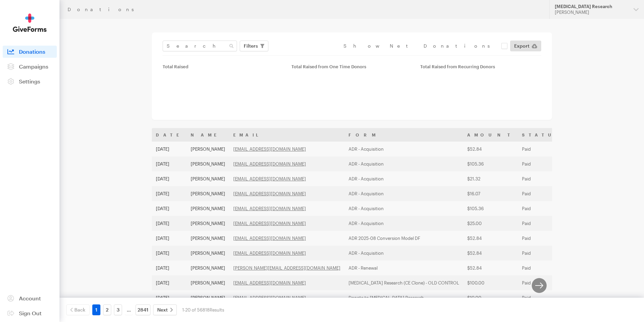 The height and width of the screenshot is (322, 644). What do you see at coordinates (118, 310) in the screenshot?
I see `a: 3` at bounding box center [118, 310].